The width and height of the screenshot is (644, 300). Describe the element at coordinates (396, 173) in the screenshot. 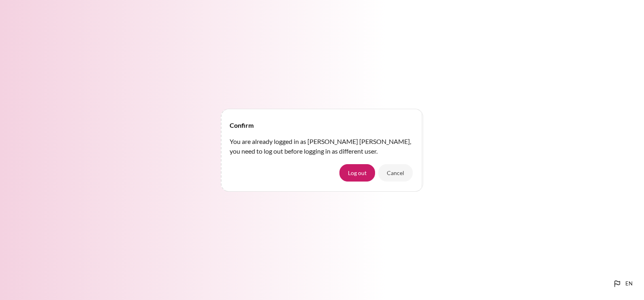

I see `button: Cancel` at that location.